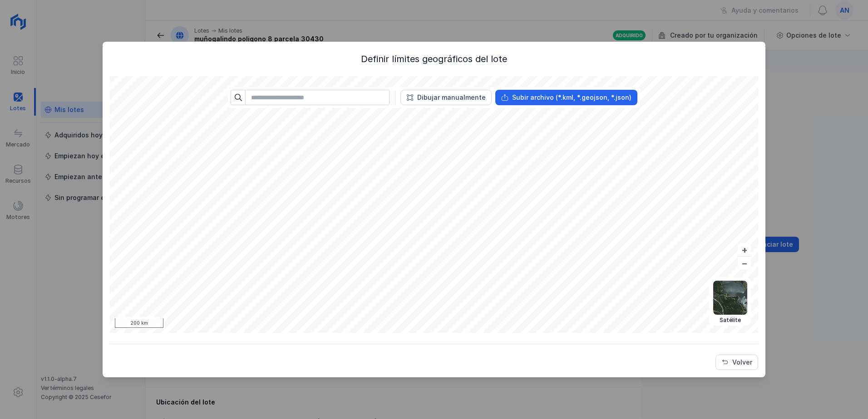 Image resolution: width=868 pixels, height=419 pixels. I want to click on div: Definir límites geográficos del lote, so click(434, 59).